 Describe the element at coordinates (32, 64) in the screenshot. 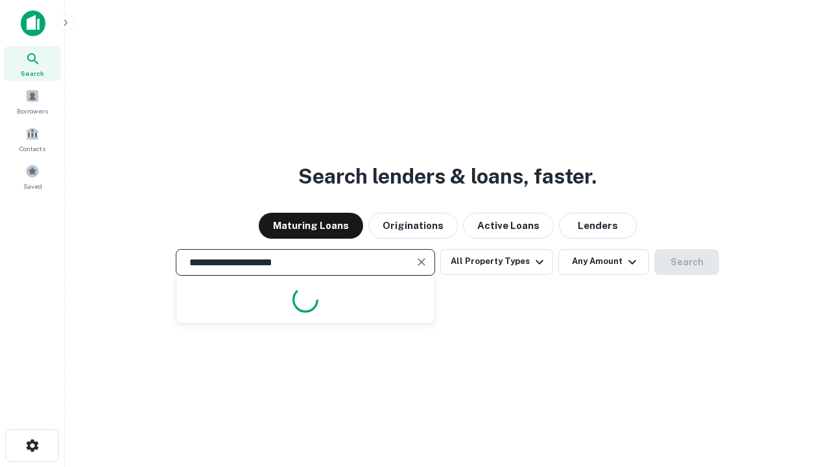

I see `div: Search` at that location.